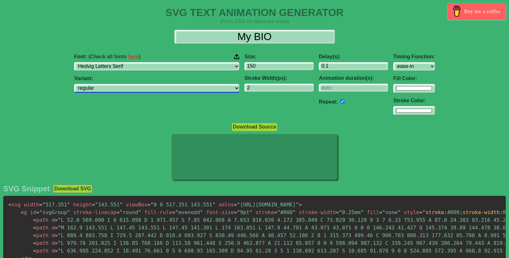 The height and width of the screenshot is (258, 509). I want to click on span: fill-rule, so click(158, 212).